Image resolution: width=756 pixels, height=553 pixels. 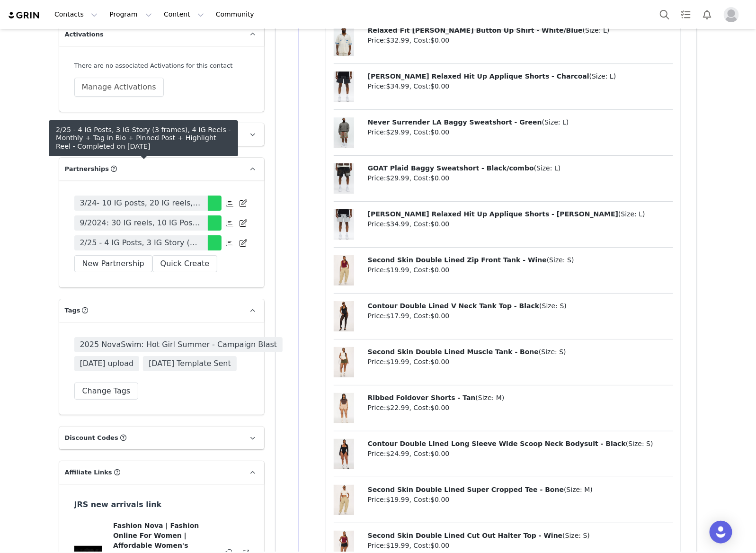 I want to click on span: Never Surrender LA Baggy Sweatshort - Green, so click(x=455, y=122).